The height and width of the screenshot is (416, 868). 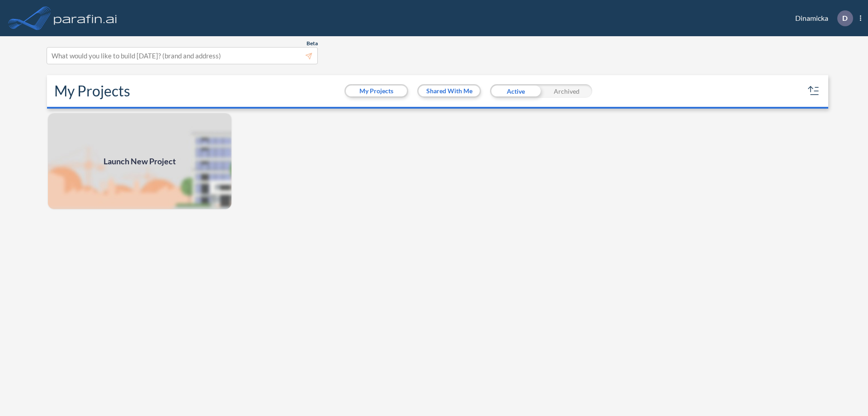 What do you see at coordinates (92, 91) in the screenshot?
I see `h2: My Projects` at bounding box center [92, 91].